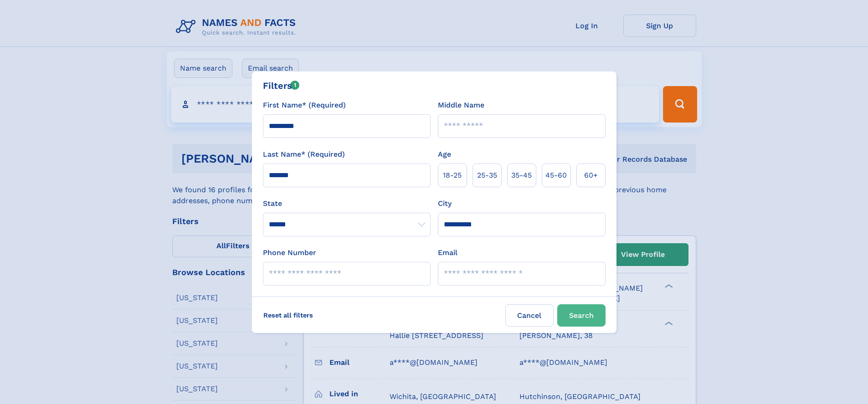 Image resolution: width=868 pixels, height=404 pixels. What do you see at coordinates (452, 175) in the screenshot?
I see `span: 18‑25` at bounding box center [452, 175].